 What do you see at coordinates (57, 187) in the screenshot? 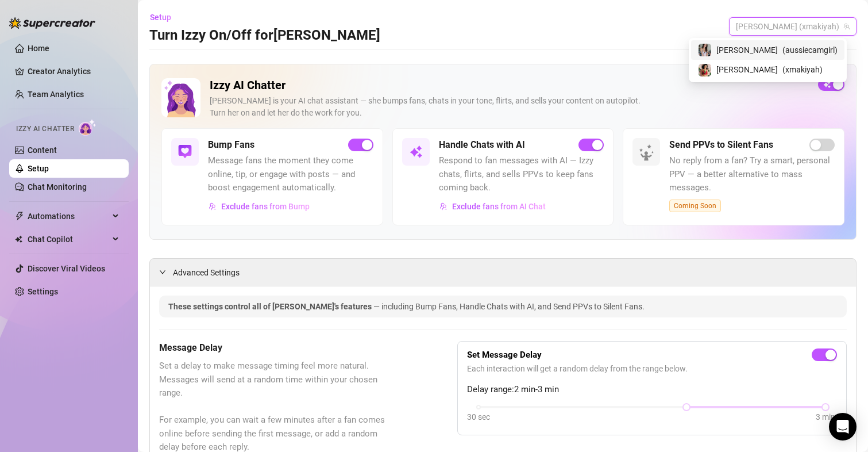
I see `a: Chat Monitoring` at bounding box center [57, 187].